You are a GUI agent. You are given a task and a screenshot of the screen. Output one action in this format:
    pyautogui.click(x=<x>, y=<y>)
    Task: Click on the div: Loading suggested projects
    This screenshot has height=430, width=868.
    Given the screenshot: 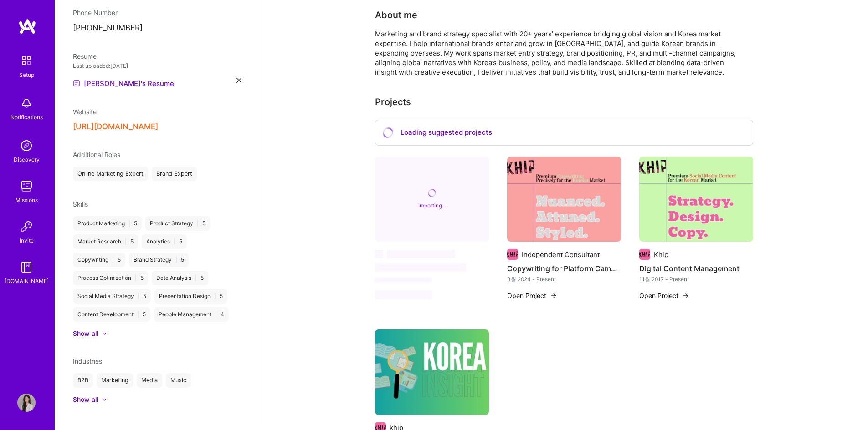 What is the action you would take?
    pyautogui.click(x=564, y=132)
    